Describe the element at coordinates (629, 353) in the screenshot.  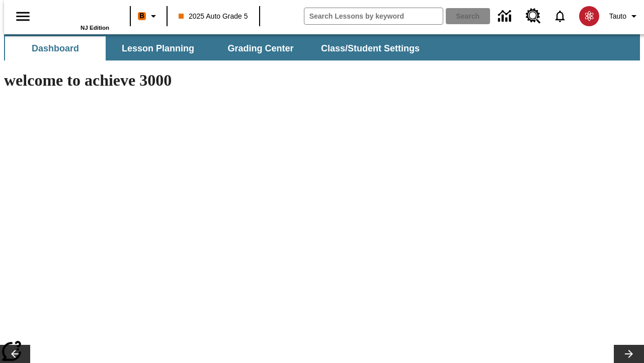
I see `button: Lesson carousel, Next` at that location.